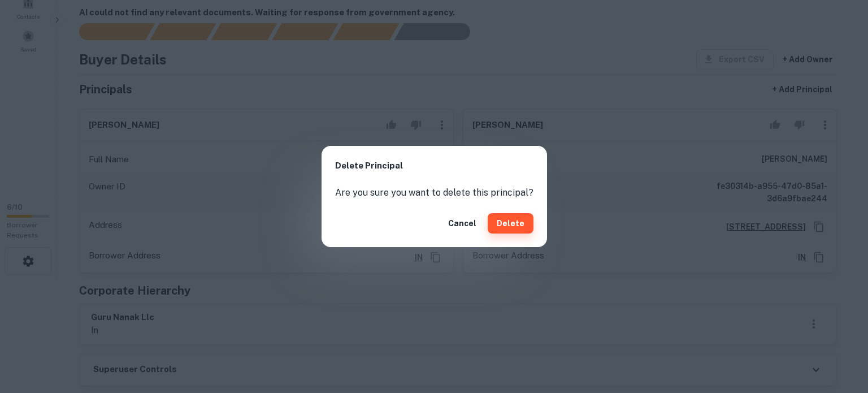  What do you see at coordinates (510, 223) in the screenshot?
I see `button: Delete` at bounding box center [510, 223].